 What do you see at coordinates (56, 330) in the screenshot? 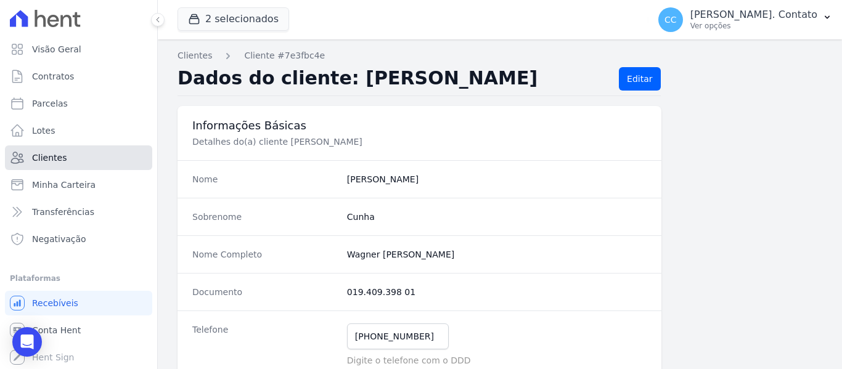
I see `span: Conta Hent` at bounding box center [56, 330].